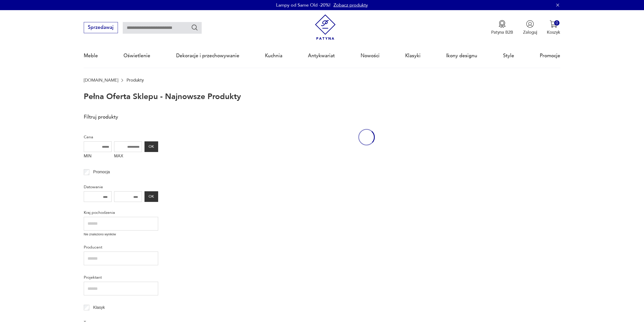 The width and height of the screenshot is (644, 322). What do you see at coordinates (121, 117) in the screenshot?
I see `p: Filtruj produkty` at bounding box center [121, 117].